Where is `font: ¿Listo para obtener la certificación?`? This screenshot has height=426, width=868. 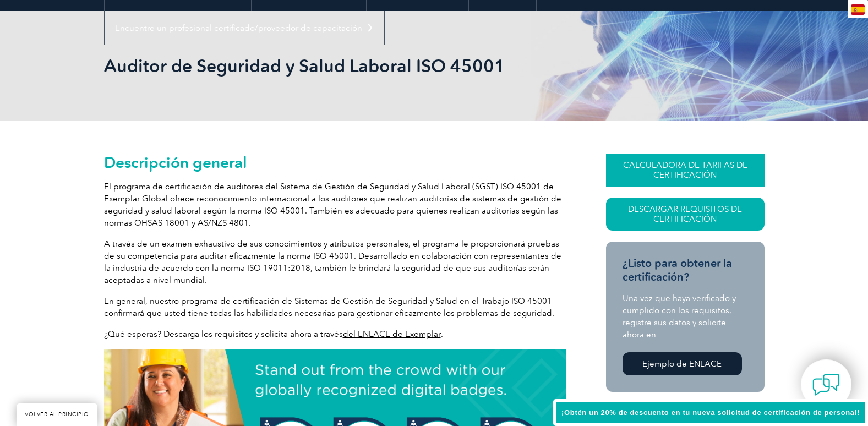
font: ¿Listo para obtener la certificación? is located at coordinates (677, 270).